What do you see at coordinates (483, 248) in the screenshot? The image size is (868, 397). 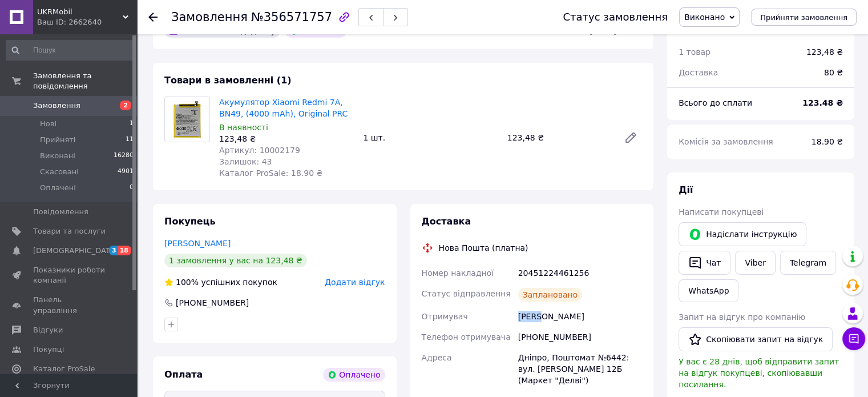 I see `div: Нова Пошта (платна)` at bounding box center [483, 248].